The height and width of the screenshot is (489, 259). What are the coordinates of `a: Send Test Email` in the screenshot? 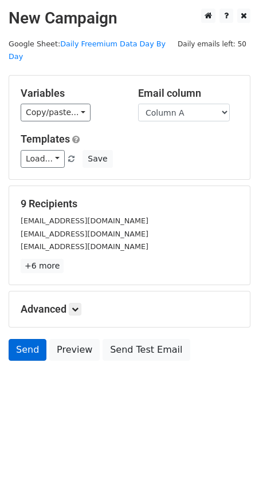 It's located at (146, 350).